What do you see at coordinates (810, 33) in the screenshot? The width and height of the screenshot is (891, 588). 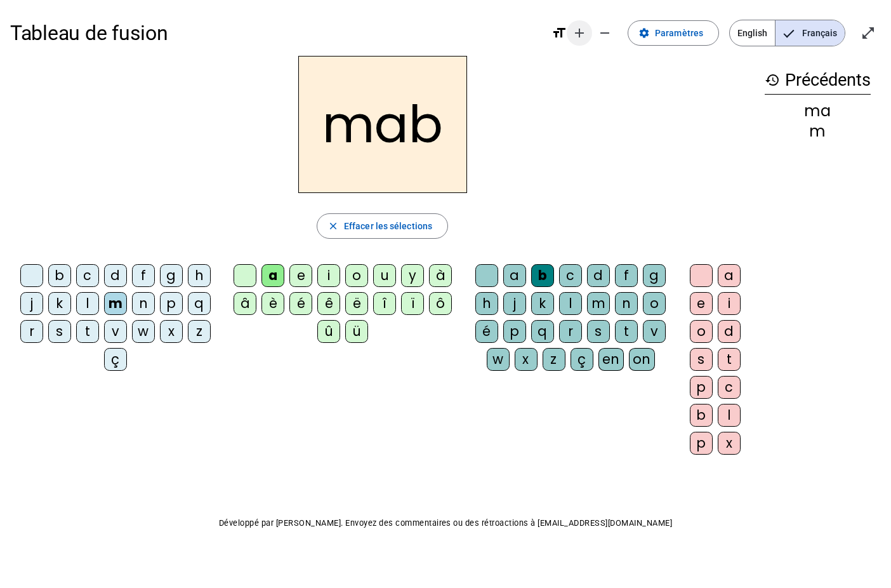 I see `span: Français` at bounding box center [810, 33].